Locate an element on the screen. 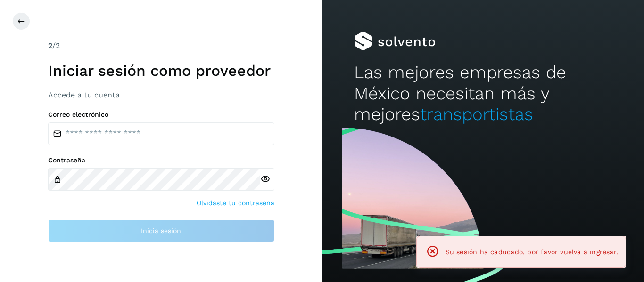  label: Contraseña is located at coordinates (161, 161).